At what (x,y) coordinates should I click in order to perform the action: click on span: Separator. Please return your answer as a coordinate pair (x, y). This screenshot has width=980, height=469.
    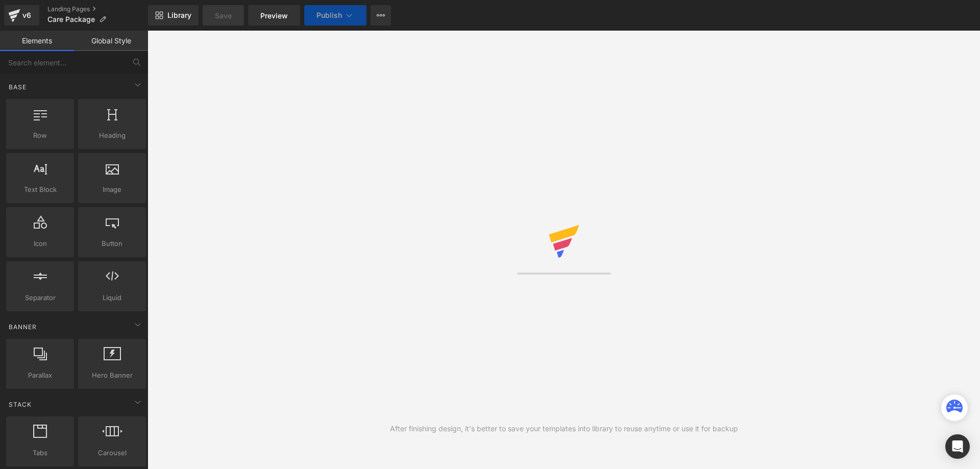
    Looking at the image, I should click on (40, 298).